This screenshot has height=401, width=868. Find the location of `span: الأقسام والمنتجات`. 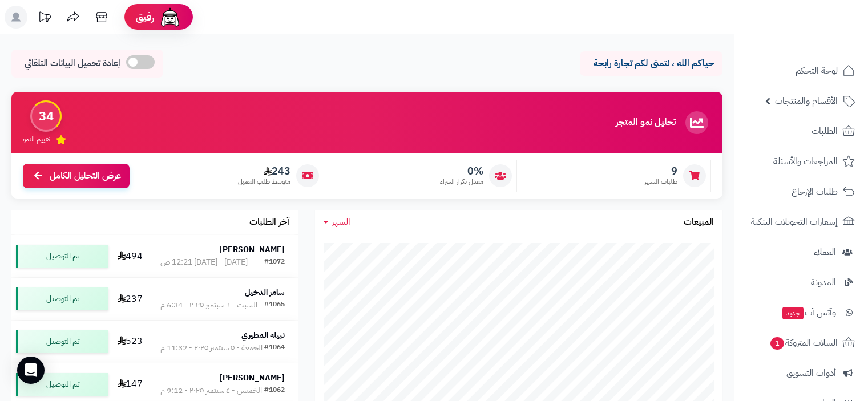

span: الأقسام والمنتجات is located at coordinates (806, 101).